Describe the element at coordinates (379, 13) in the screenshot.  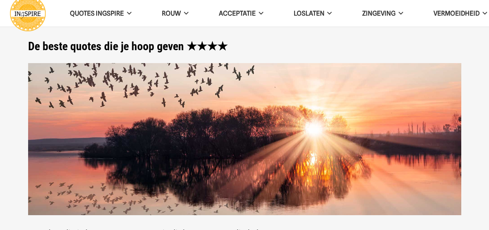
I see `span: Zingeving` at that location.